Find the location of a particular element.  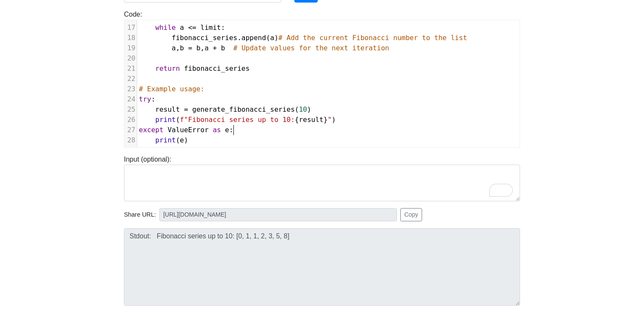

div: 23 is located at coordinates (131, 89).